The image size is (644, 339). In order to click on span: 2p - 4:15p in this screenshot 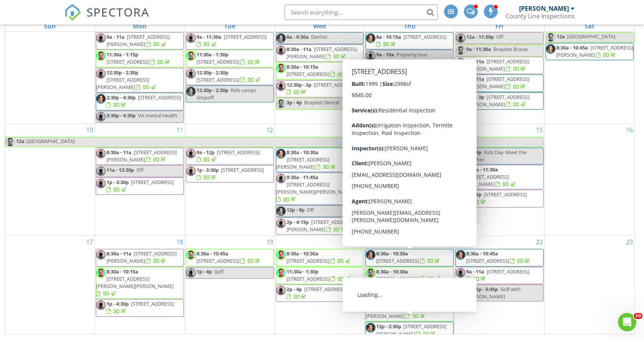, I will do `click(298, 222)`.